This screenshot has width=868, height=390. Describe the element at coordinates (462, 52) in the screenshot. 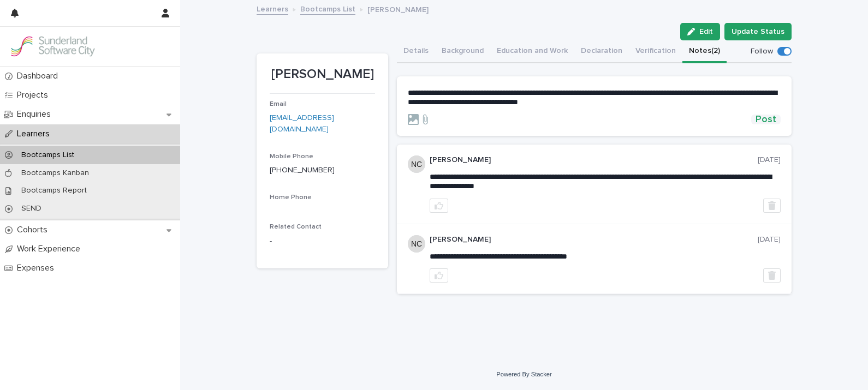

I see `button: Background` at that location.